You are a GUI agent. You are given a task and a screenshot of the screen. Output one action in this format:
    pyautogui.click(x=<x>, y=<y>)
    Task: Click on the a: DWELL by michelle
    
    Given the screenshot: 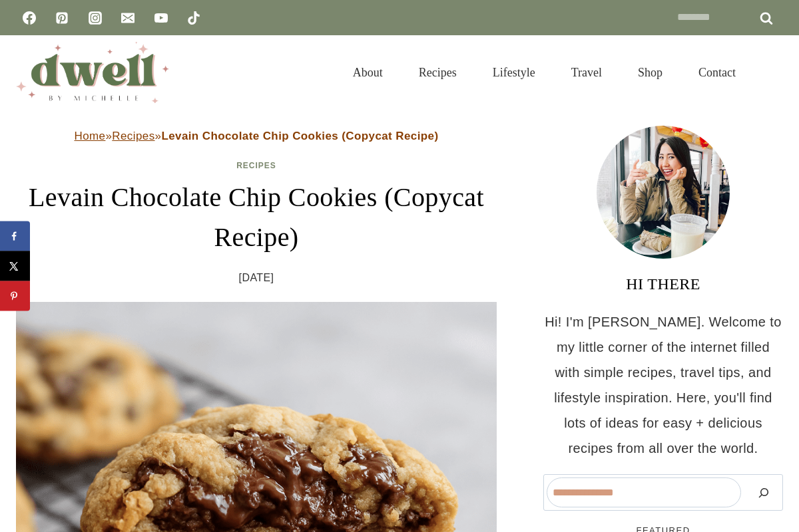 What is the action you would take?
    pyautogui.click(x=92, y=72)
    